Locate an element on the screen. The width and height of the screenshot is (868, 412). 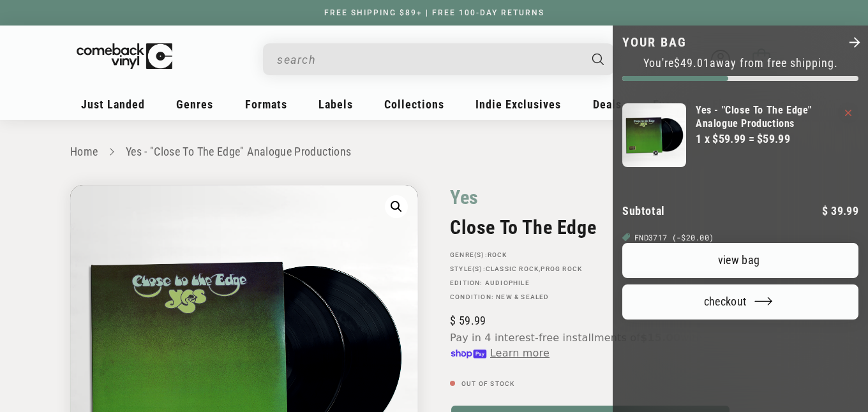
span: $49.01 is located at coordinates (692, 63).